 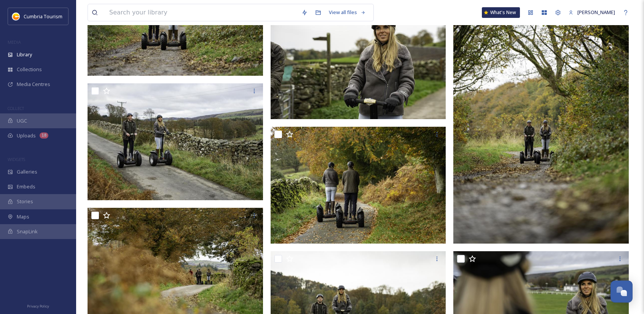 I want to click on span: Embeds, so click(x=26, y=187).